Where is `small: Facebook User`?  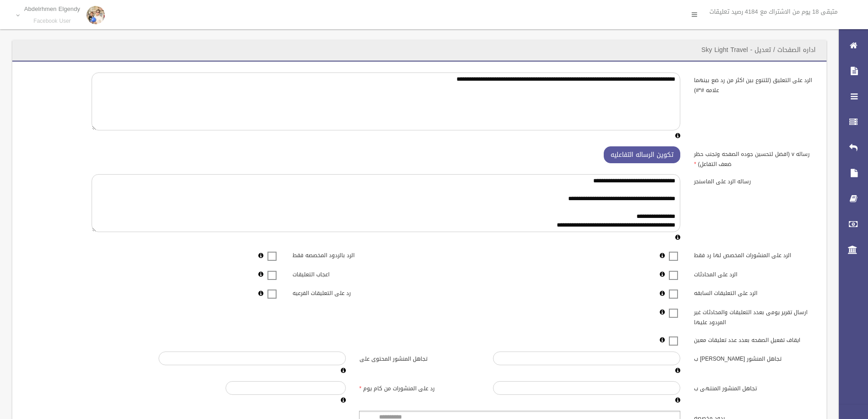
small: Facebook User is located at coordinates (52, 21).